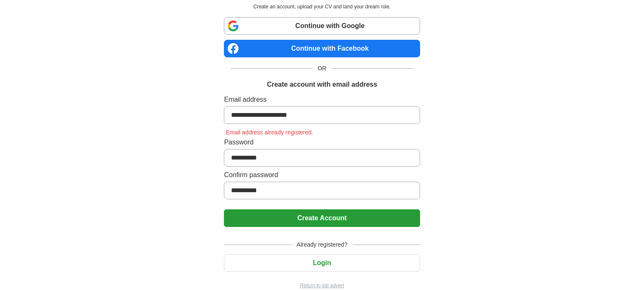  What do you see at coordinates (322, 262) in the screenshot?
I see `a: Login` at bounding box center [322, 262].